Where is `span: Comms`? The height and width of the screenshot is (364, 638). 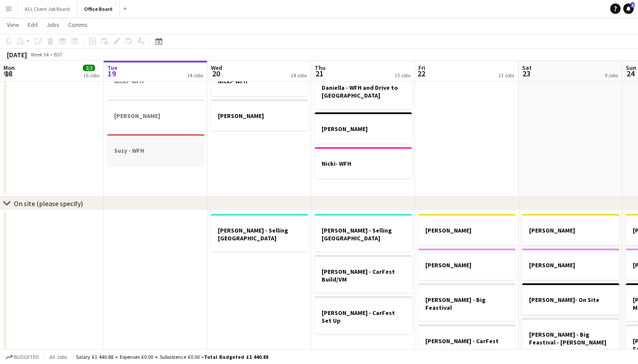 span: Comms is located at coordinates (77, 25).